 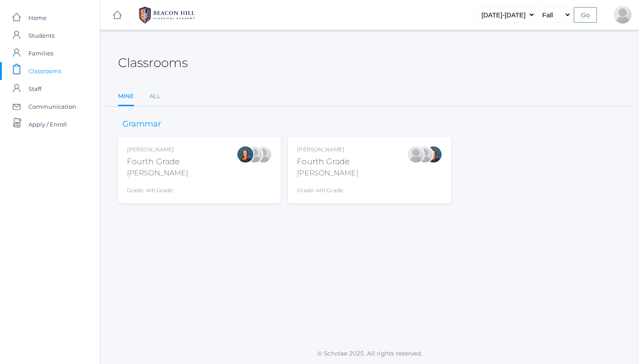 What do you see at coordinates (370, 353) in the screenshot?
I see `p: © Scholae 2025. All rights reserved.` at bounding box center [370, 353].